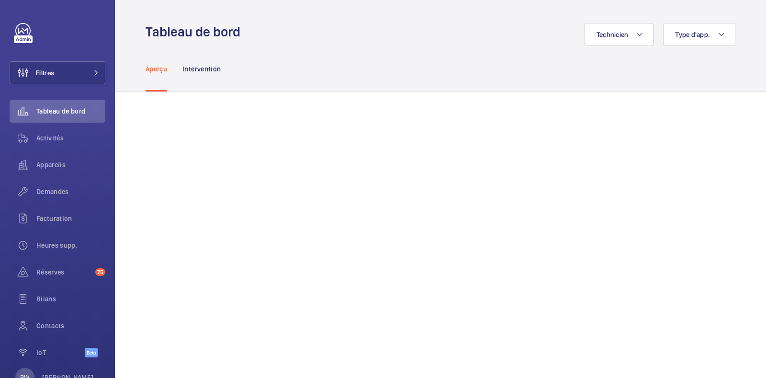 The height and width of the screenshot is (378, 766). What do you see at coordinates (71, 165) in the screenshot?
I see `span: Appareils` at bounding box center [71, 165].